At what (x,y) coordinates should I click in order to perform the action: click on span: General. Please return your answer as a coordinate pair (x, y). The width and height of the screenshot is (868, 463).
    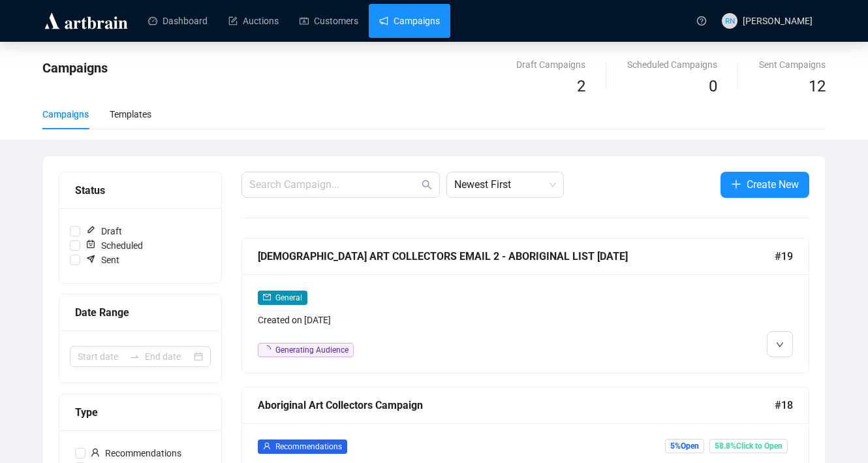
    Looking at the image, I should click on (288, 298).